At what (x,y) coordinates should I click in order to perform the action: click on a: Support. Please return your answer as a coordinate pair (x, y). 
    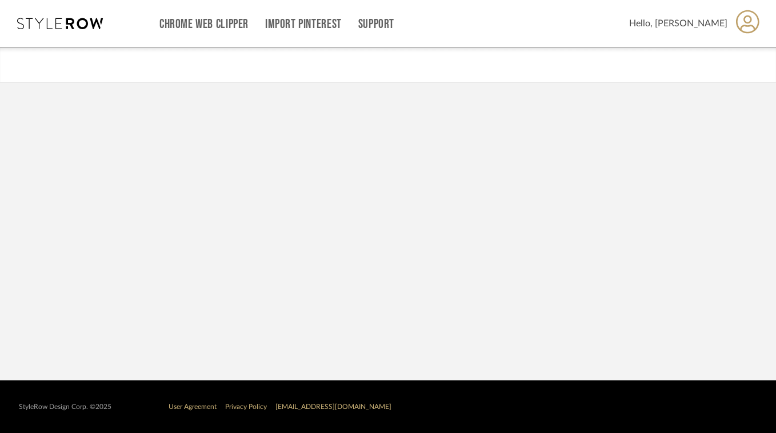
    Looking at the image, I should click on (376, 24).